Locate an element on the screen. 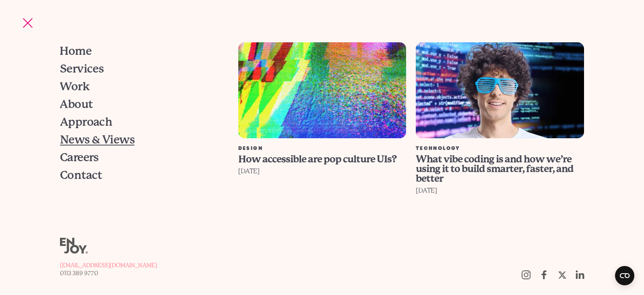  span: How accessible are pop culture UIs? is located at coordinates (317, 159).